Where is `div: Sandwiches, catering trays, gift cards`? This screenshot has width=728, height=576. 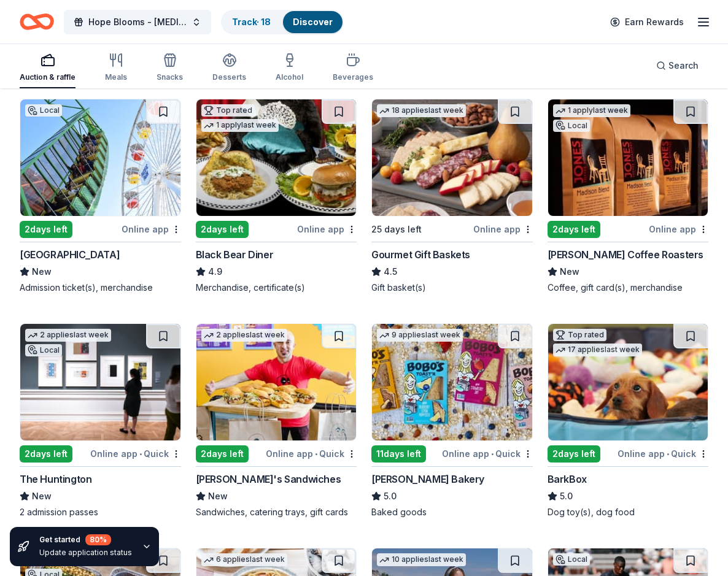 div: Sandwiches, catering trays, gift cards is located at coordinates (276, 513).